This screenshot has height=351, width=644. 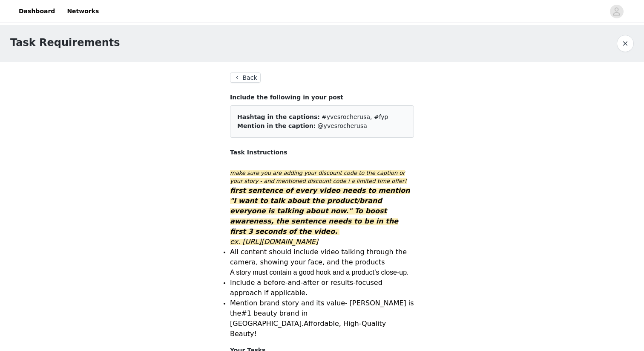 What do you see at coordinates (37, 11) in the screenshot?
I see `a: Dashboard` at bounding box center [37, 11].